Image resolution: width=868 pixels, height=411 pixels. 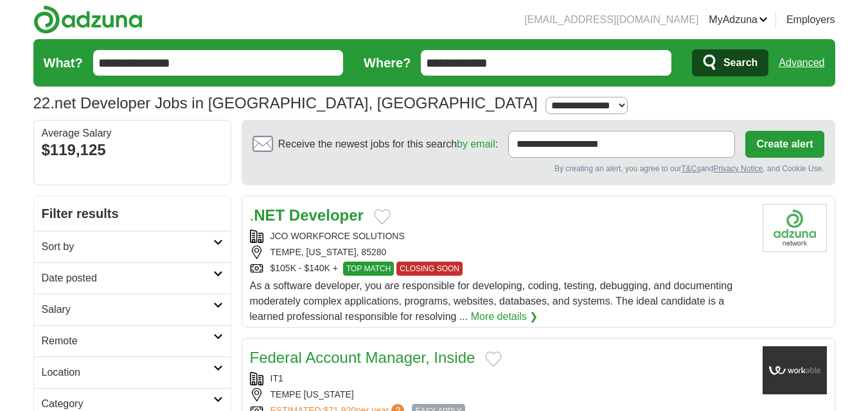 What do you see at coordinates (132, 278) in the screenshot?
I see `a: Date posted` at bounding box center [132, 278].